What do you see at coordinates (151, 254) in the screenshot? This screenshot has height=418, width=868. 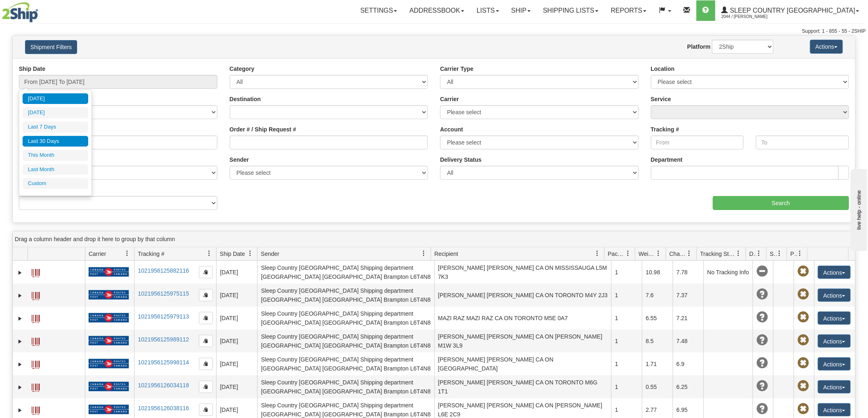 I see `span: Tracking #` at bounding box center [151, 254].